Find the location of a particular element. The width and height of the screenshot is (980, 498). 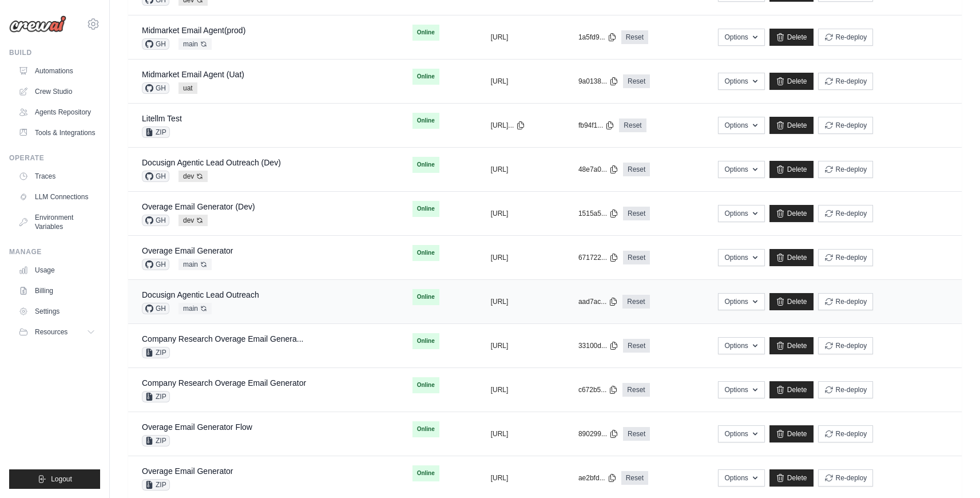

button: Resources is located at coordinates (56, 331).